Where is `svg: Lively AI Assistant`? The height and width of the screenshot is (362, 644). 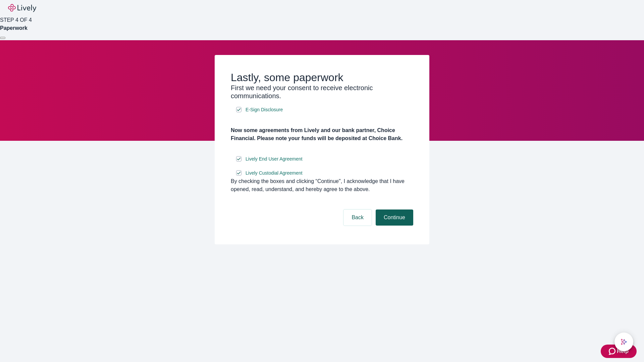 svg: Lively AI Assistant is located at coordinates (624, 342).